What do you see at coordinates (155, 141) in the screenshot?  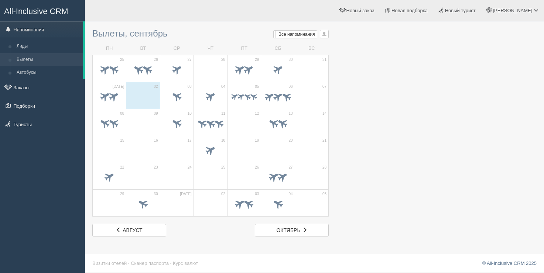 I see `span: 16` at bounding box center [155, 141].